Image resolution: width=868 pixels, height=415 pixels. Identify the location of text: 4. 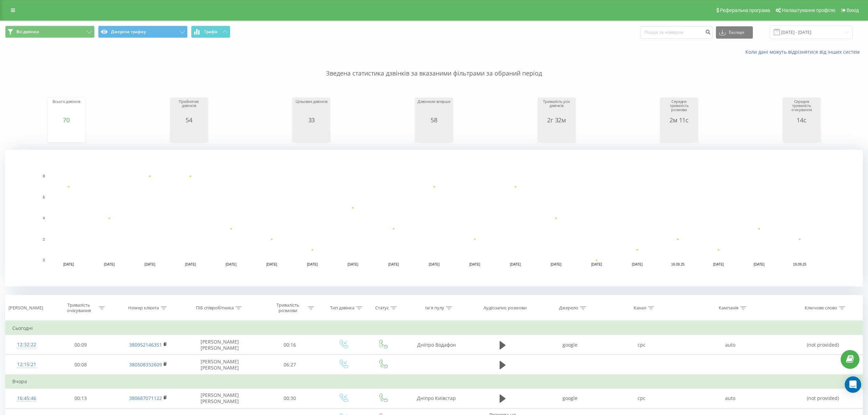
(44, 218).